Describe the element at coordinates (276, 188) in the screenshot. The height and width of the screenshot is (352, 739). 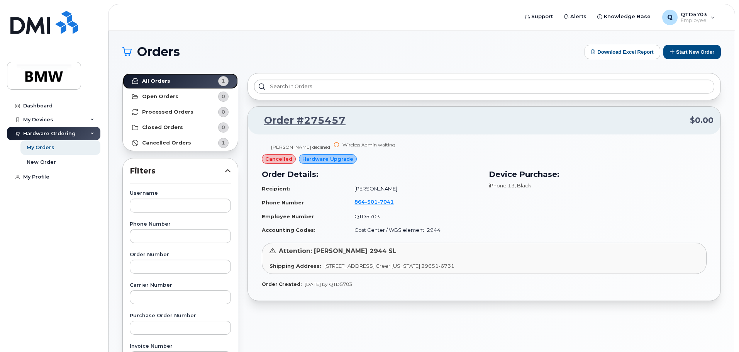
I see `strong: Recipient:` at that location.